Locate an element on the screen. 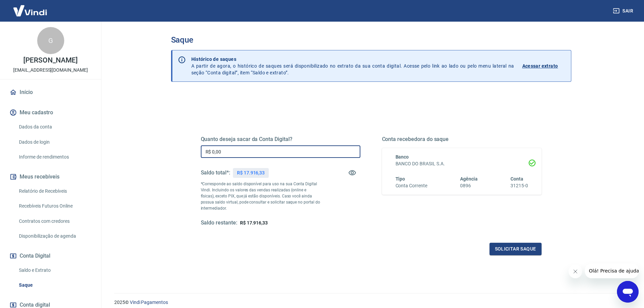 This screenshot has width=644, height=308. span: Tipo is located at coordinates (400, 179).